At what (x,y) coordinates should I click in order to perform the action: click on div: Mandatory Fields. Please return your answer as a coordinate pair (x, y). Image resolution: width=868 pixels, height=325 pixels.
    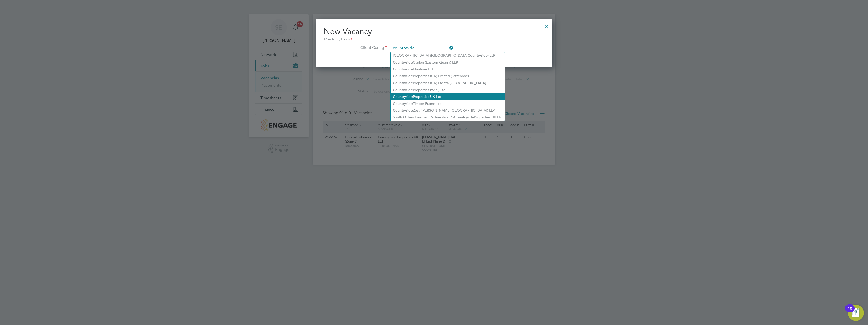
    Looking at the image, I should click on (434, 39).